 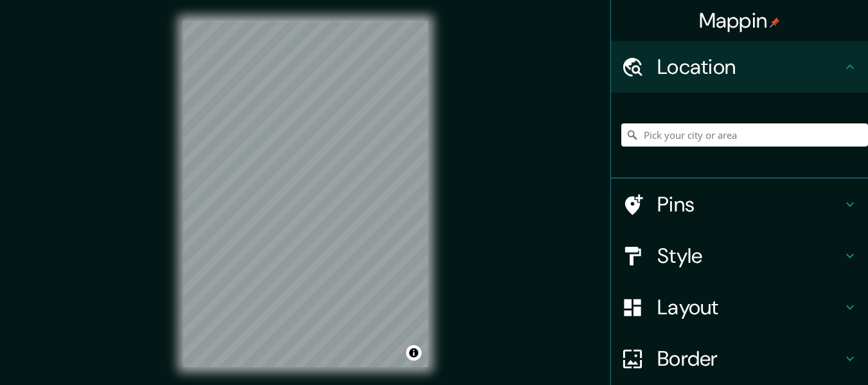 What do you see at coordinates (750, 67) in the screenshot?
I see `h4: Location` at bounding box center [750, 67].